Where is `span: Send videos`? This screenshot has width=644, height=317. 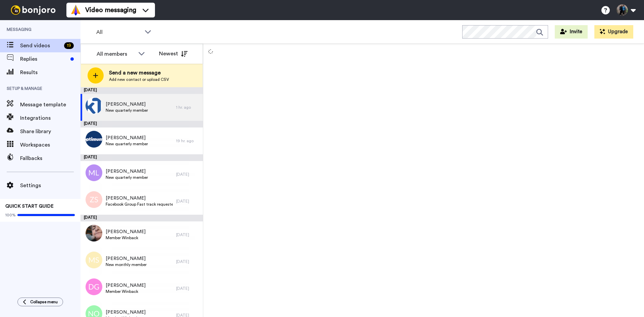 span: Send videos is located at coordinates (40, 46).